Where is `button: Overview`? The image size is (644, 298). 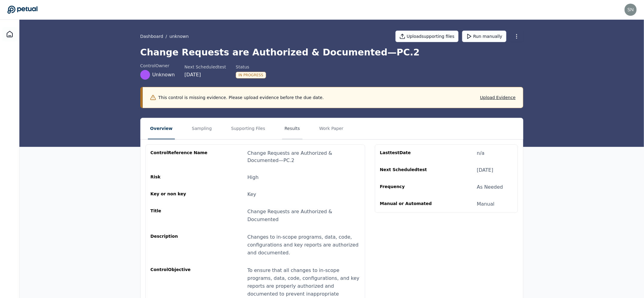 button: Overview is located at coordinates (162, 129).